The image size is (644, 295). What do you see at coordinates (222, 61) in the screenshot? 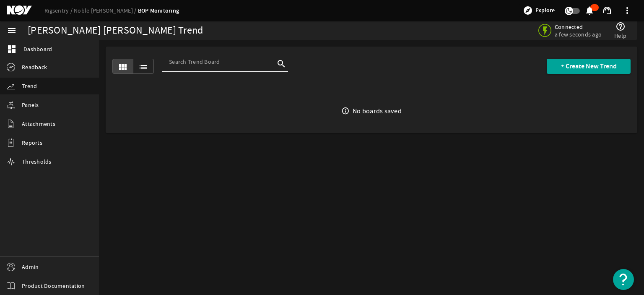
I see `input: Search Trend Board` at bounding box center [222, 61].